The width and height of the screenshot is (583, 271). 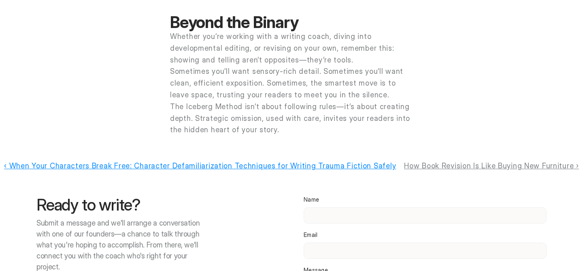 I want to click on a: How Book Revision Is Like Buying New Furniture ›, so click(x=492, y=165).